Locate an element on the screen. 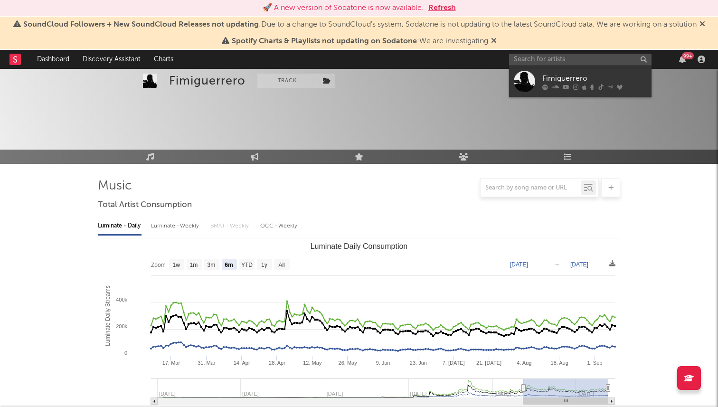  text: 1m is located at coordinates (194, 265).